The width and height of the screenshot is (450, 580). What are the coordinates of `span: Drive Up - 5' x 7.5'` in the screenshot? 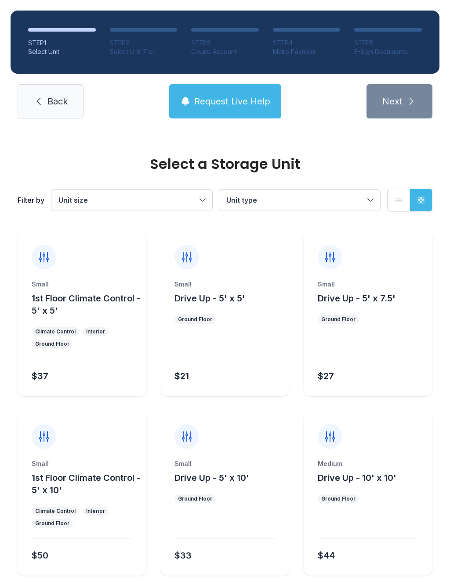 It's located at (356, 299).